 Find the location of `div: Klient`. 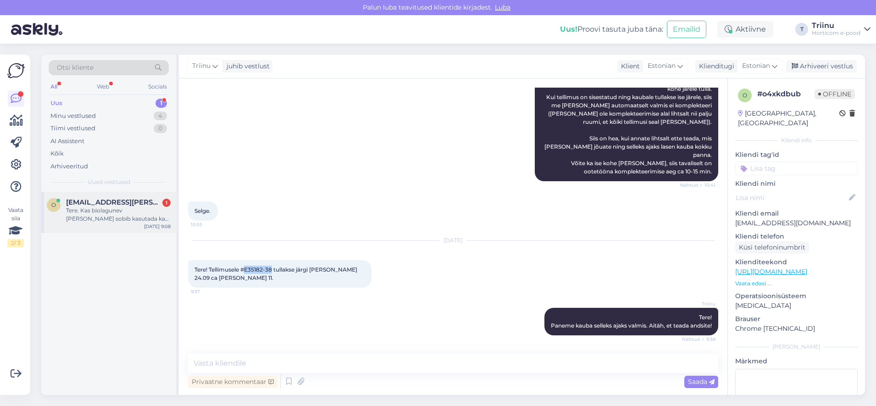

div: Klient is located at coordinates (629, 66).